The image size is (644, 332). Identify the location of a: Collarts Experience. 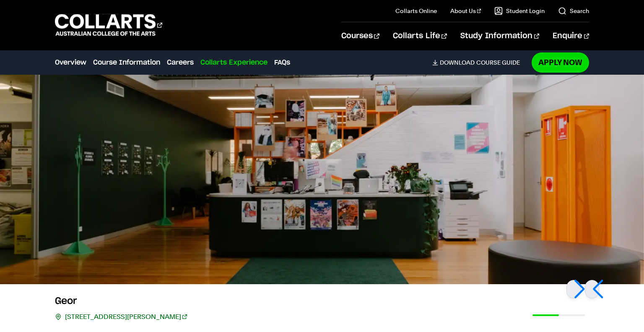
(234, 62).